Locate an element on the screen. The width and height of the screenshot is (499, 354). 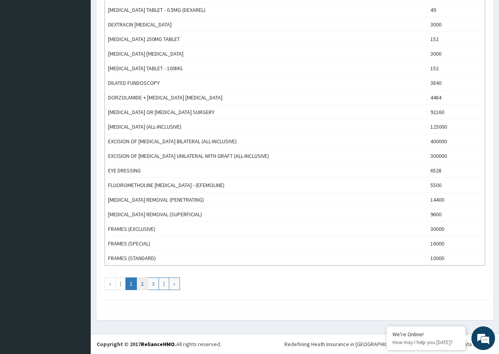
td: FRAMES (EXCLUSIVE) is located at coordinates (266, 229).